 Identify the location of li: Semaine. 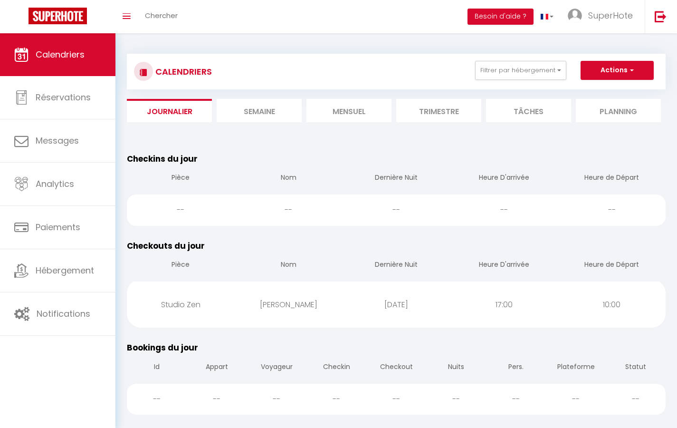
(259, 110).